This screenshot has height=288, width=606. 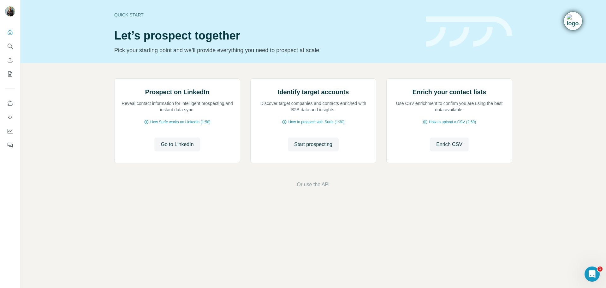 What do you see at coordinates (573, 21) in the screenshot?
I see `img: Timeline extension` at bounding box center [573, 21].